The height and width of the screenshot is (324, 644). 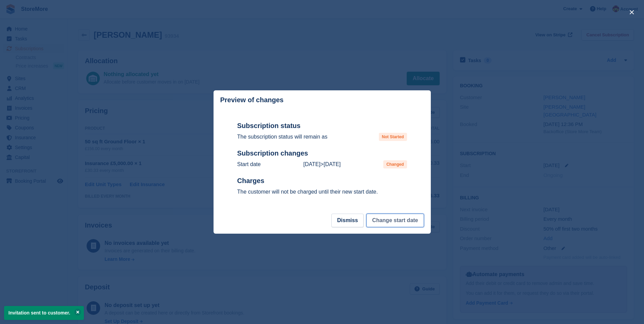 I want to click on button: Change start date, so click(x=395, y=220).